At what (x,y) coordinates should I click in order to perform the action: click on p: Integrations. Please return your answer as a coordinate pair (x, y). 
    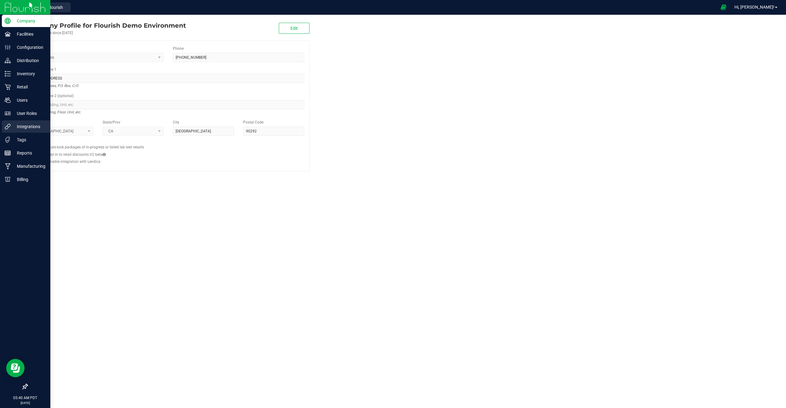
    Looking at the image, I should click on (29, 127).